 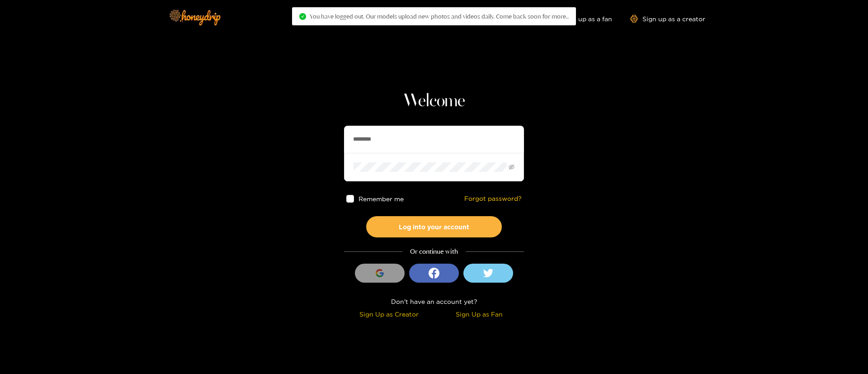 What do you see at coordinates (389, 314) in the screenshot?
I see `div: Sign Up as Creator` at bounding box center [389, 314].